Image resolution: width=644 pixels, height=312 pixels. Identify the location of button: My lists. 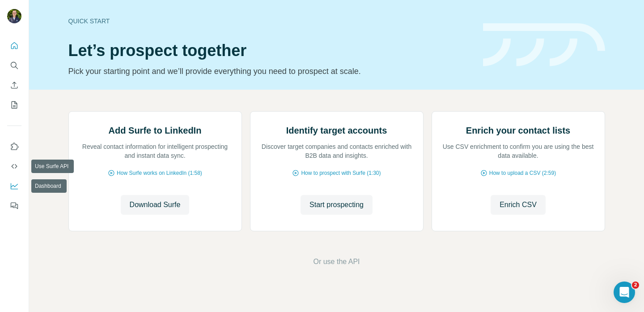
(15, 105).